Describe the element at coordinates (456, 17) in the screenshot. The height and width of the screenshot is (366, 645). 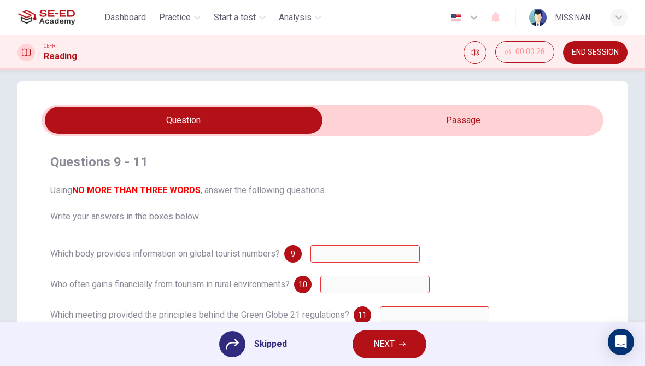
I see `img: en` at that location.